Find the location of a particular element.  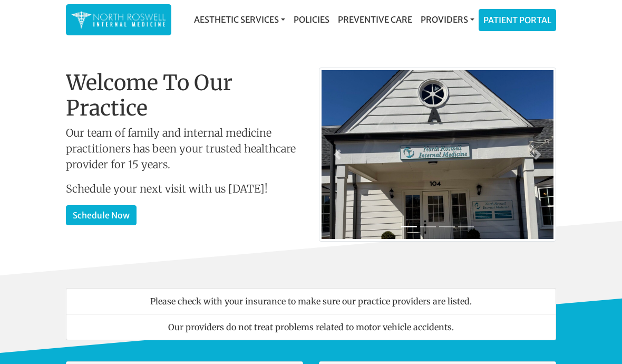

a: Schedule Now is located at coordinates (101, 215).